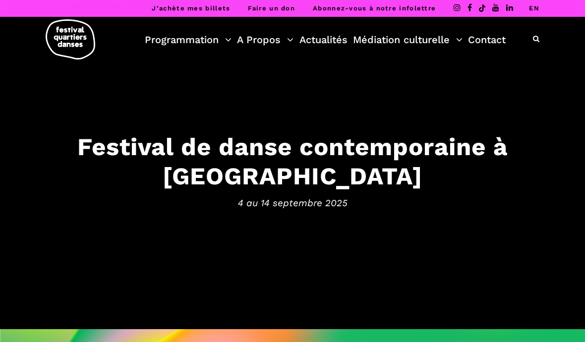  Describe the element at coordinates (188, 40) in the screenshot. I see `a: Programmation` at that location.